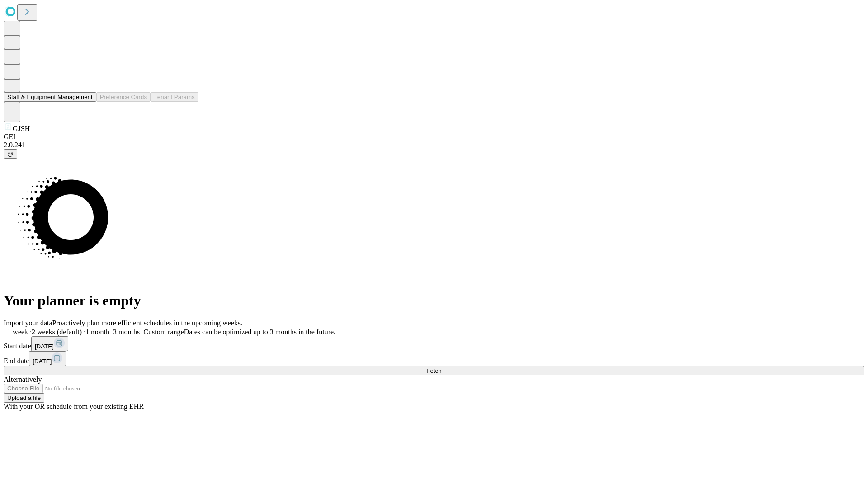  Describe the element at coordinates (21, 128) in the screenshot. I see `span: GJSH` at that location.